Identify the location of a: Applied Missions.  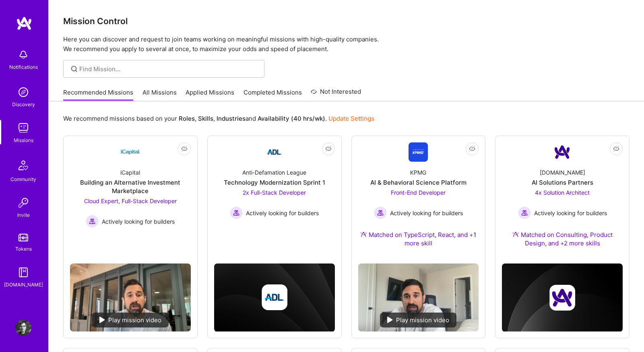
(210, 94).